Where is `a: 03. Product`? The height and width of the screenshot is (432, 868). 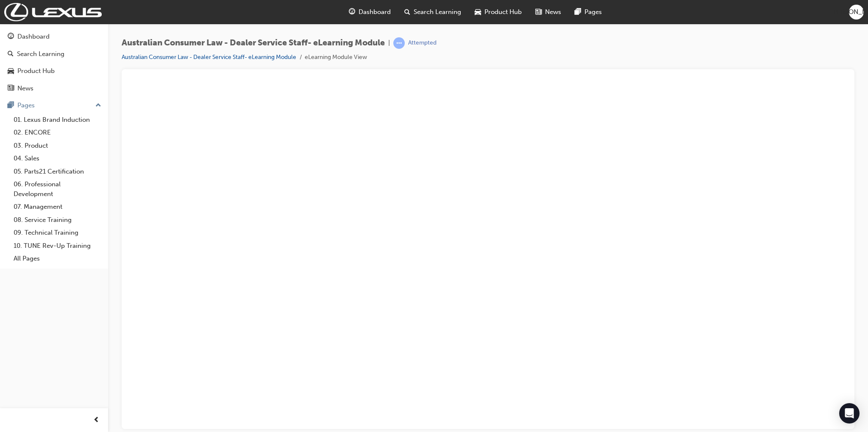 a: 03. Product is located at coordinates (57, 146).